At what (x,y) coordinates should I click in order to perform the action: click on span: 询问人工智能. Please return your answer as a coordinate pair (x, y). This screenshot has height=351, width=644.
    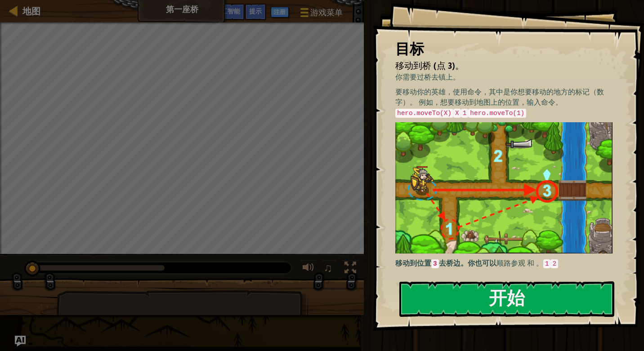
    Looking at the image, I should click on (221, 11).